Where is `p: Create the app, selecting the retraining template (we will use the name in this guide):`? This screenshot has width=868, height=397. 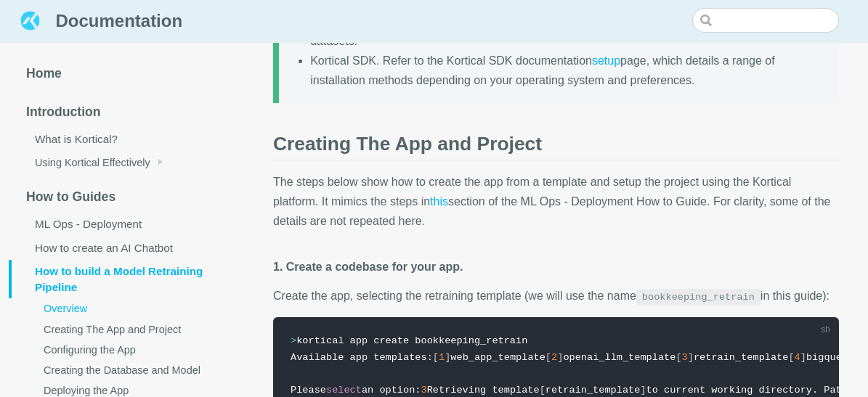
p: Create the app, selecting the retraining template (we will use the name in this guide): is located at coordinates (556, 295).